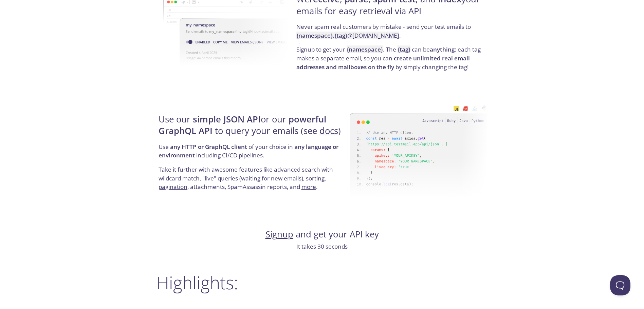 This screenshot has width=644, height=309. I want to click on p: Take it further with awesome features like with wildcard match, (waiting for new emails), , , att..., so click(253, 178).